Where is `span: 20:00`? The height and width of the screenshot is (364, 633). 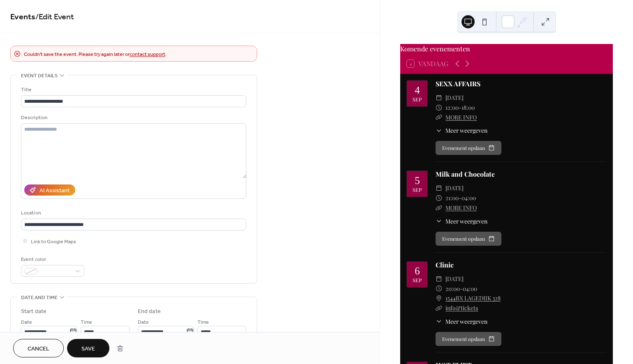 span: 20:00 is located at coordinates (452, 289).